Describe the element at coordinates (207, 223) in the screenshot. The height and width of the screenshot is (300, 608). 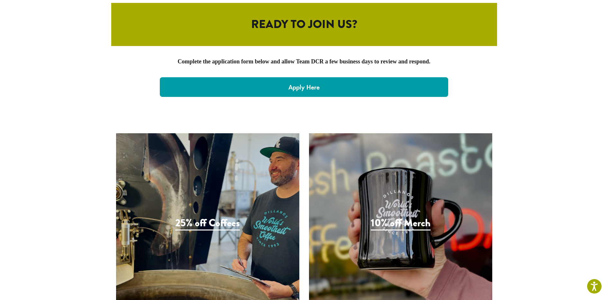
I see `h3: 25% off Coffees` at that location.